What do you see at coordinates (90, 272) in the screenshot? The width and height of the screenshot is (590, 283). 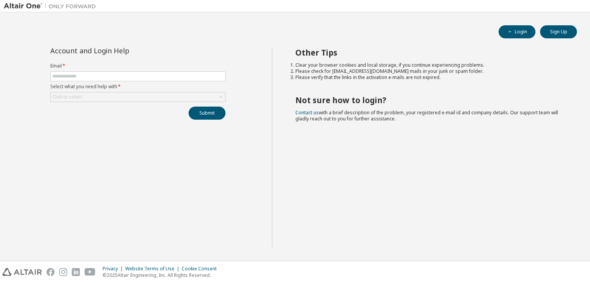 I see `img: youtube.svg` at bounding box center [90, 272].